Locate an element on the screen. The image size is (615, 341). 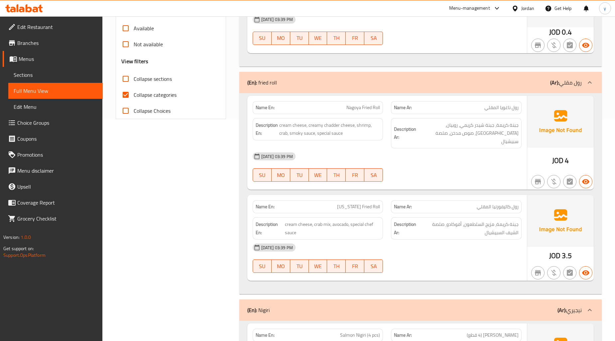
span: Available is located at coordinates (144, 28).